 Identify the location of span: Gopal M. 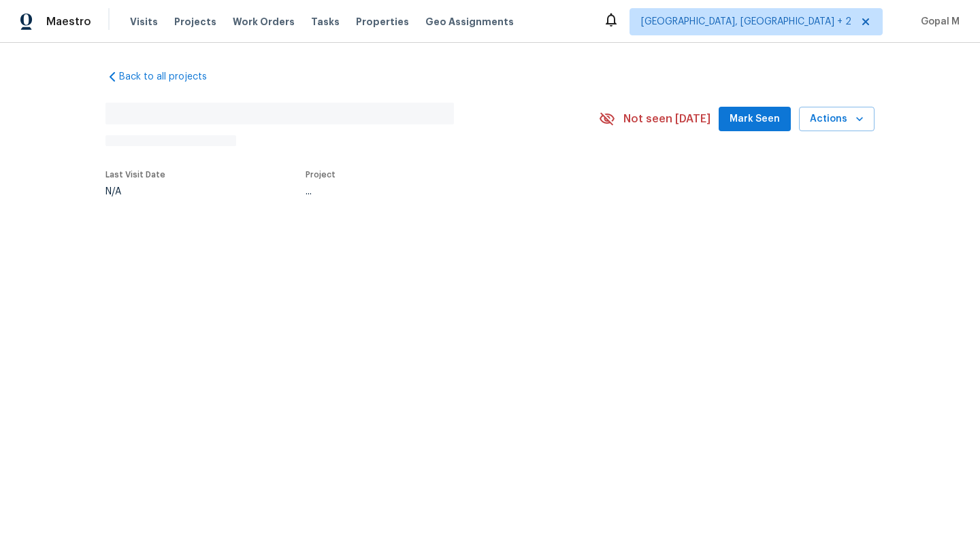
(937, 22).